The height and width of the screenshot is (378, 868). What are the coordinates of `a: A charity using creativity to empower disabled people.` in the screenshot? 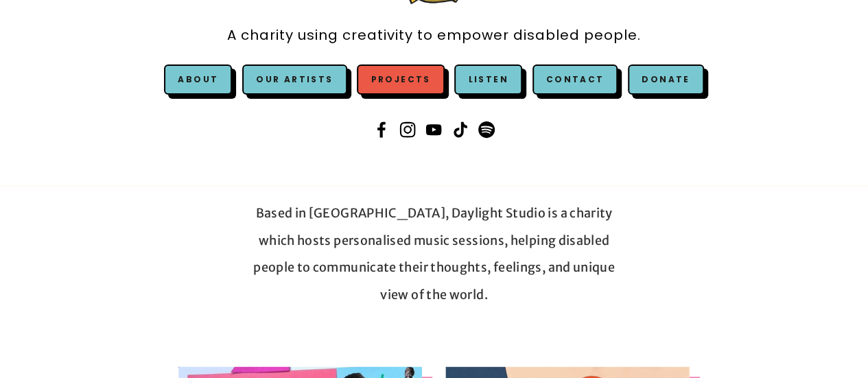 It's located at (433, 35).